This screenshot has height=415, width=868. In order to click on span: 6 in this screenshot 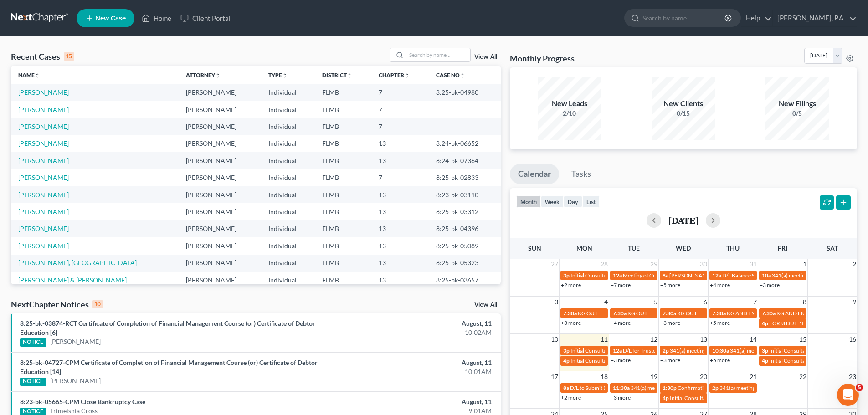, I will do `click(705, 302)`.